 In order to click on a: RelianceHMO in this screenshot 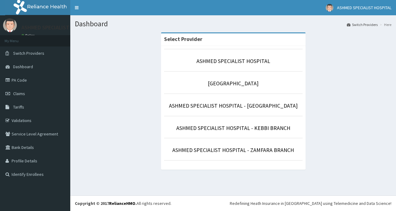, I will do `click(122, 203)`.